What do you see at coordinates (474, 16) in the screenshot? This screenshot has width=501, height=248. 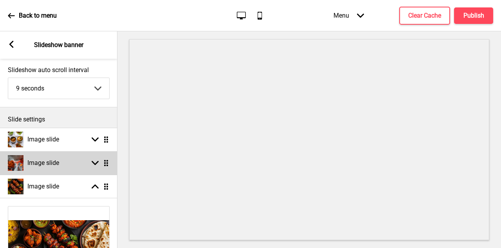 I see `button: Publish` at bounding box center [474, 16].